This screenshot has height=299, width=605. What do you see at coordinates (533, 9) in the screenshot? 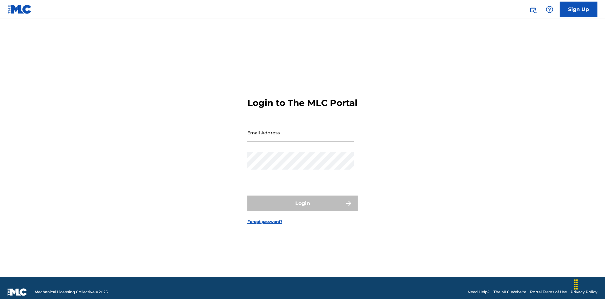
I see `img: search` at bounding box center [533, 9].